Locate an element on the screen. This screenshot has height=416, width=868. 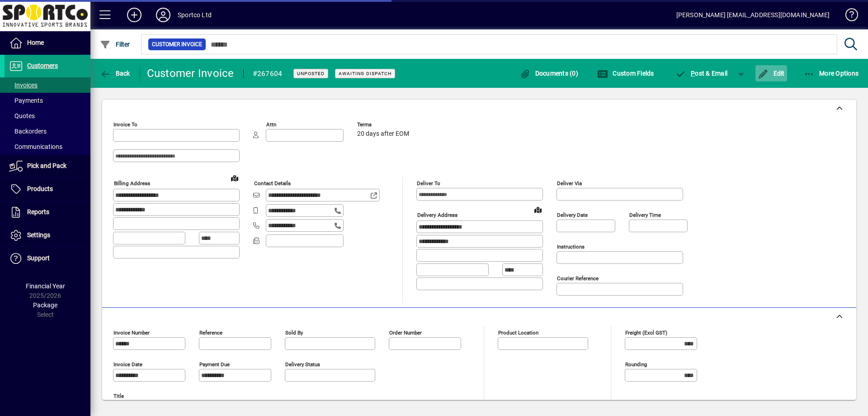
span: Customer Invoice is located at coordinates (176, 45).